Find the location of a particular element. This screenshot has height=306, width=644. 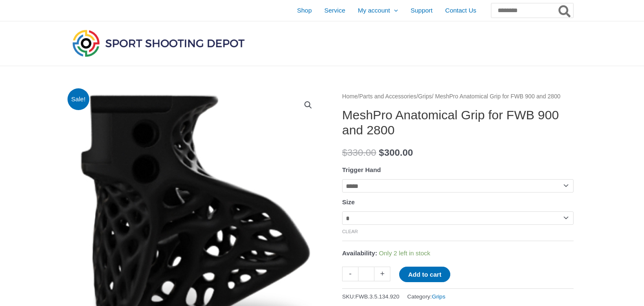

nav: Breadcrumb is located at coordinates (458, 97).